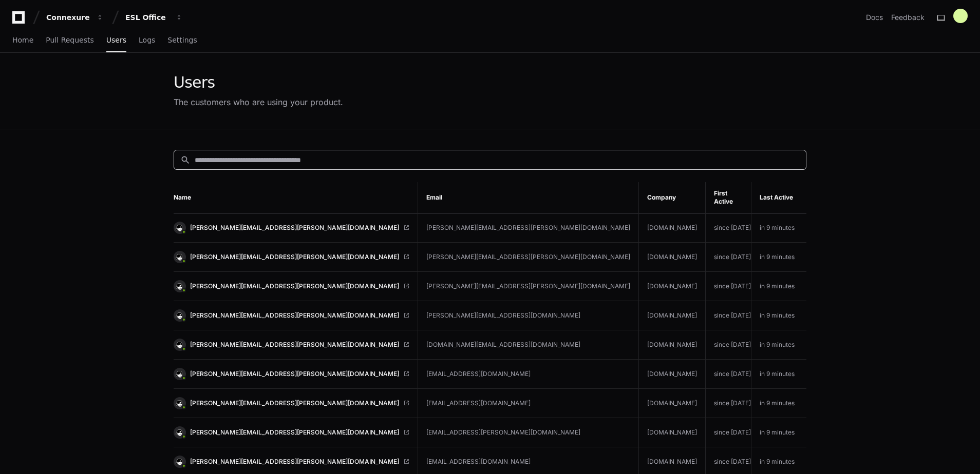 The image size is (980, 474). What do you see at coordinates (116, 40) in the screenshot?
I see `span: Users` at bounding box center [116, 40].